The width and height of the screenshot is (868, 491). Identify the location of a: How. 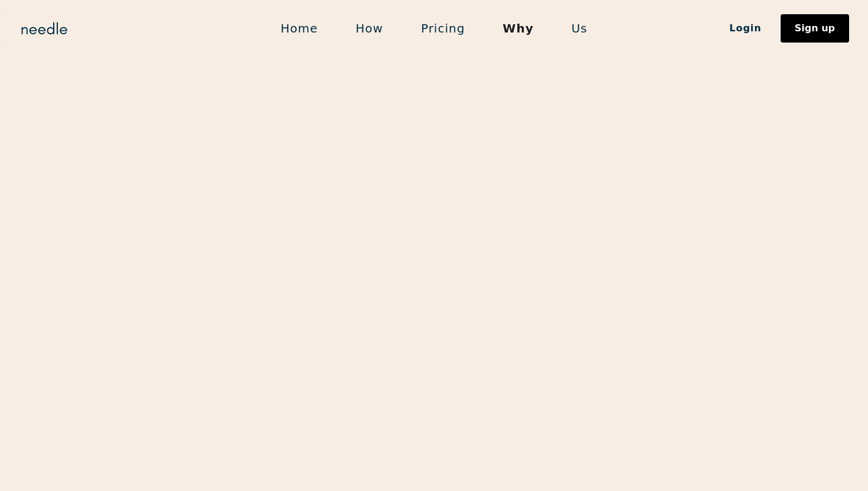
(369, 28).